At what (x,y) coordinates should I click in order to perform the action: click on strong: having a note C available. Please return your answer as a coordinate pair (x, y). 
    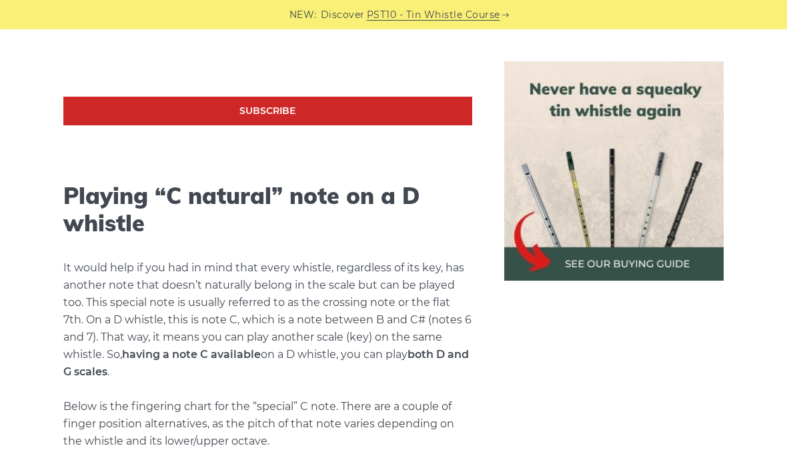
    Looking at the image, I should click on (192, 354).